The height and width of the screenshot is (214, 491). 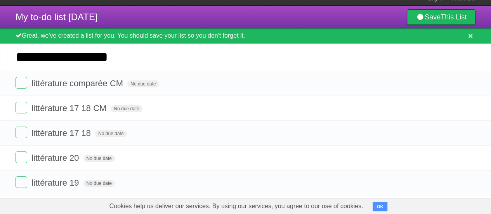 I want to click on span: Cookies help us deliver our services. By using our services, you agree to our use of cookies., so click(x=236, y=206).